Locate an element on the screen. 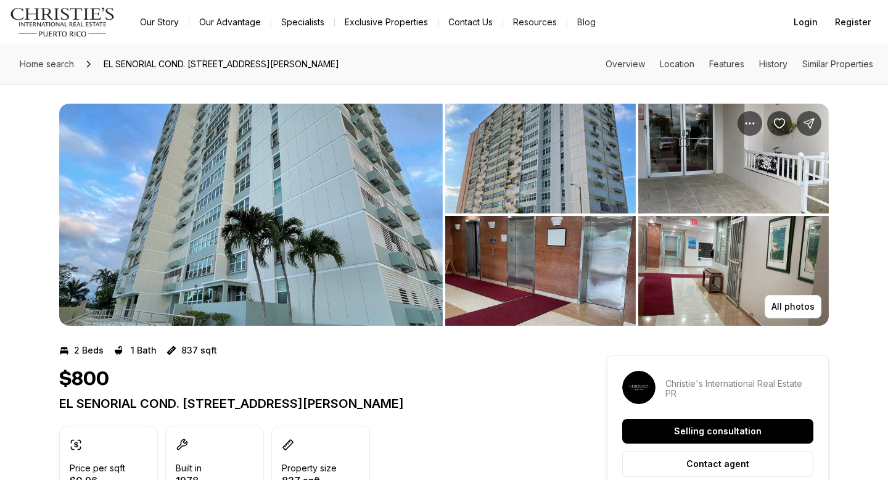  p: All photos is located at coordinates (793, 307).